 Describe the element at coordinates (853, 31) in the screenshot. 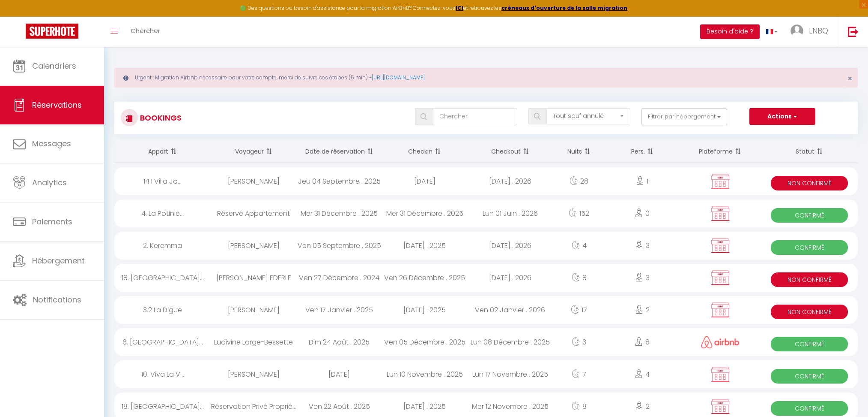

I see `img: logout` at that location.